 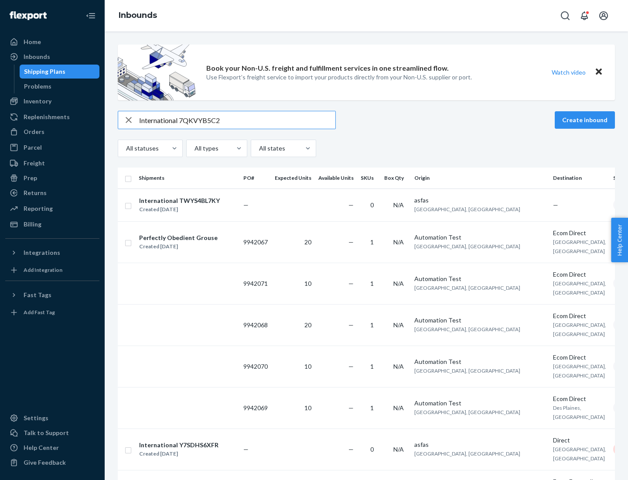 I want to click on div: Reporting, so click(x=38, y=209).